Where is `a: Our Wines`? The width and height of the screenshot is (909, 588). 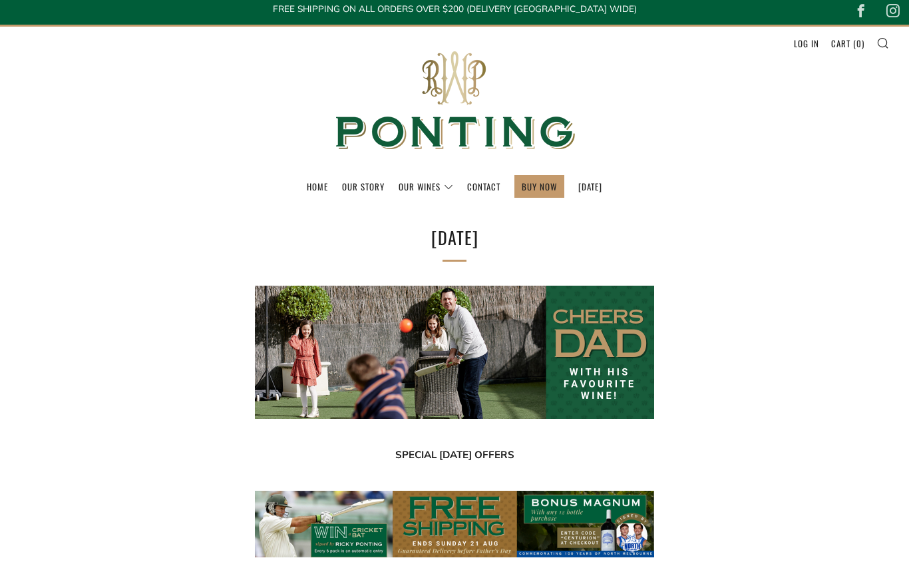
a: Our Wines is located at coordinates (426, 186).